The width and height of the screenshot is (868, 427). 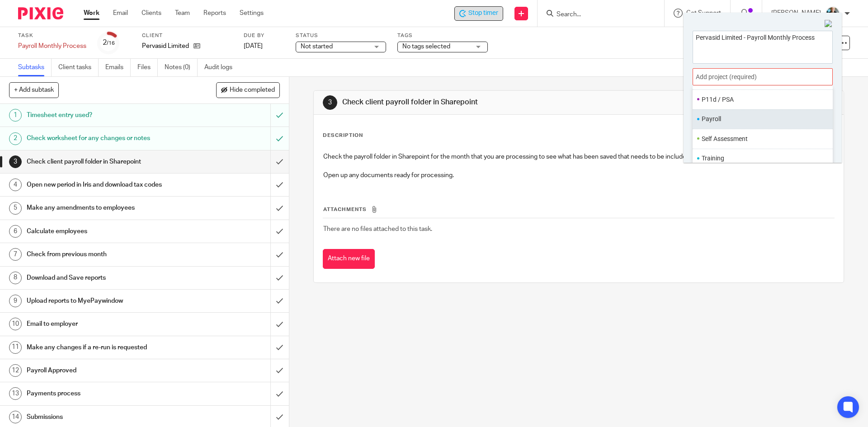 I want to click on li: P11d / PSA, so click(x=761, y=99).